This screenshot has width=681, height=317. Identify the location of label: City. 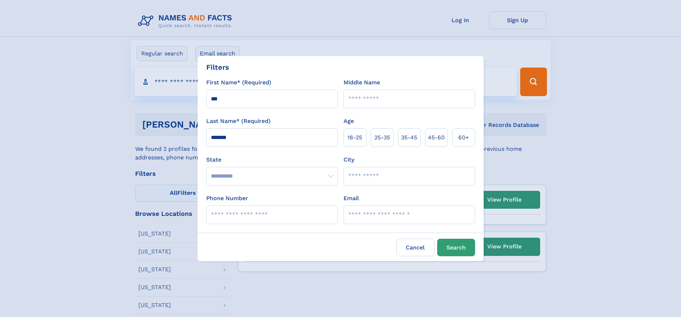
(349, 160).